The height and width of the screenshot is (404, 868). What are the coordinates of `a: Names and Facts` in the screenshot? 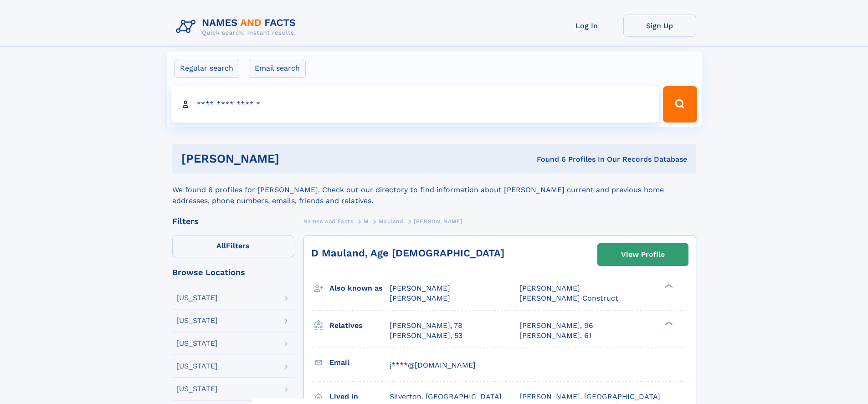 It's located at (328, 221).